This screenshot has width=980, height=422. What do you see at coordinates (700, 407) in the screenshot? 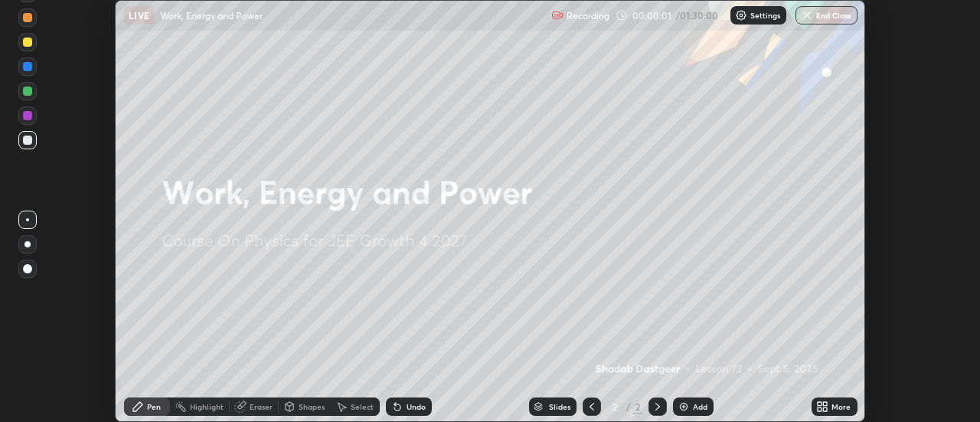
I see `div: Add` at bounding box center [700, 407].